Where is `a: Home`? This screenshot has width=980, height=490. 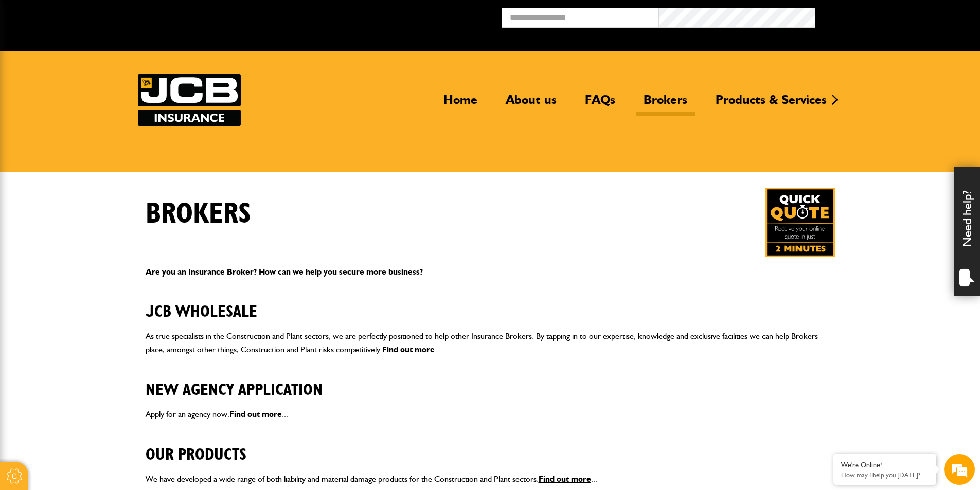 a: Home is located at coordinates (460, 104).